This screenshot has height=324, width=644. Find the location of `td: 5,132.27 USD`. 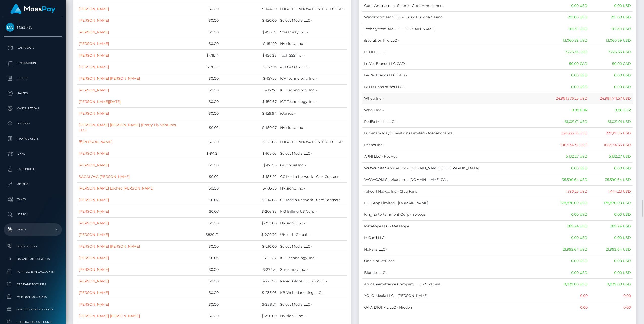

td: 5,132.27 USD is located at coordinates (611, 156).